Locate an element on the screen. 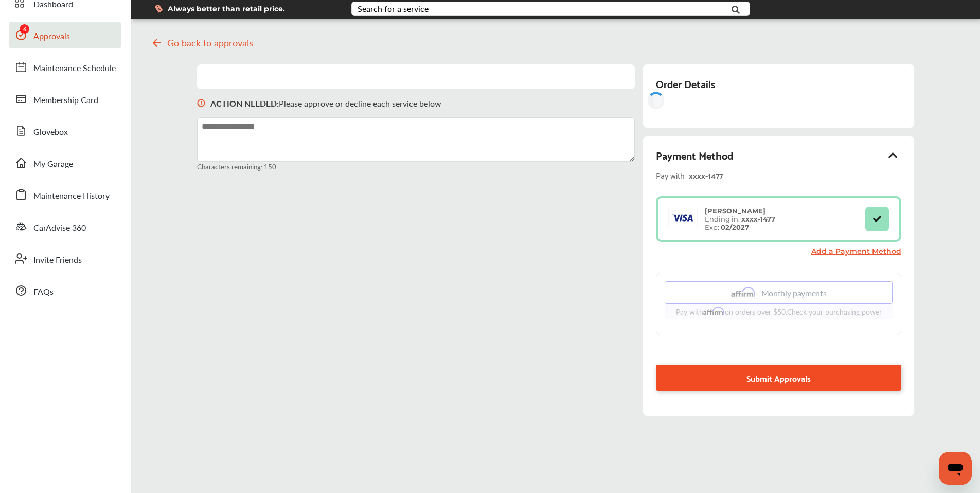  a: Submit Approvals is located at coordinates (778, 377).